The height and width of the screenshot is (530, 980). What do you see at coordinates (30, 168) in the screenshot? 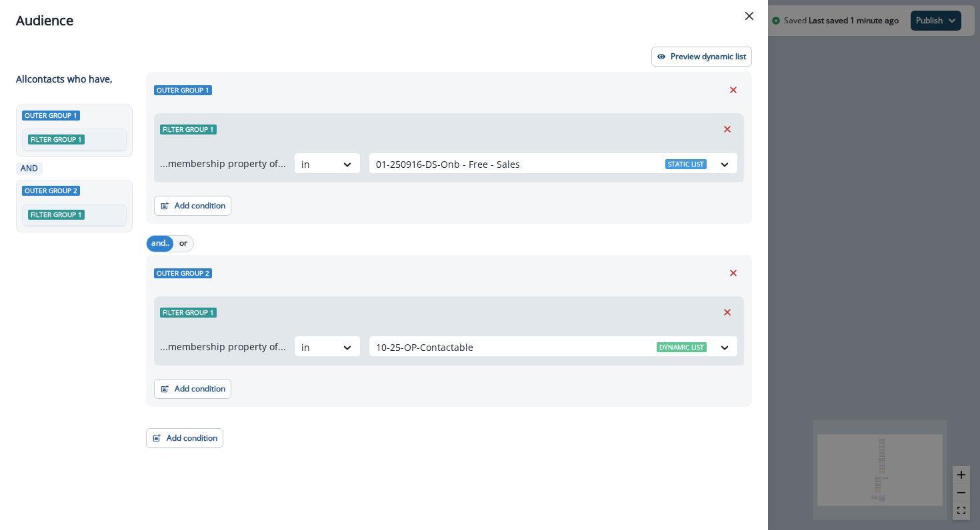
I see `p: AND` at bounding box center [30, 168].